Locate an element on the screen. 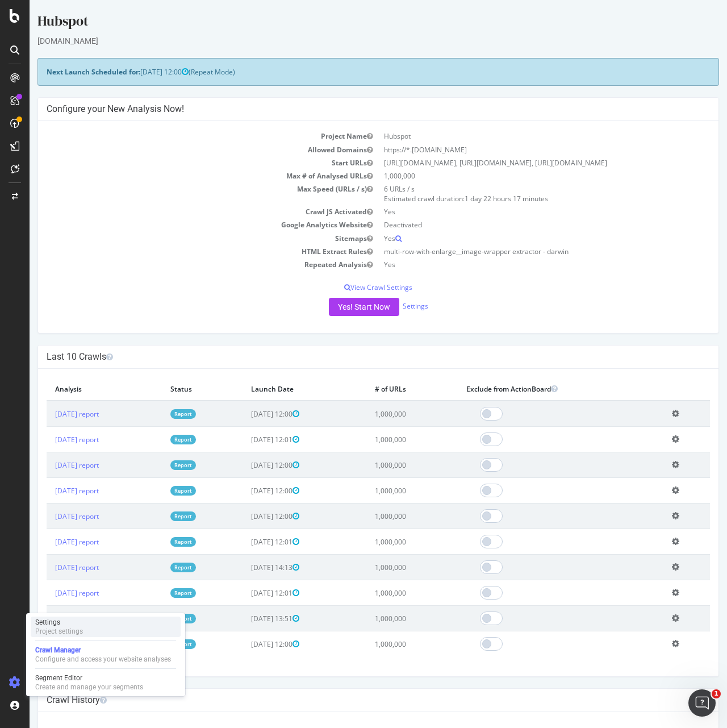 This screenshot has height=728, width=727. div: Hubspot is located at coordinates (349, 23).